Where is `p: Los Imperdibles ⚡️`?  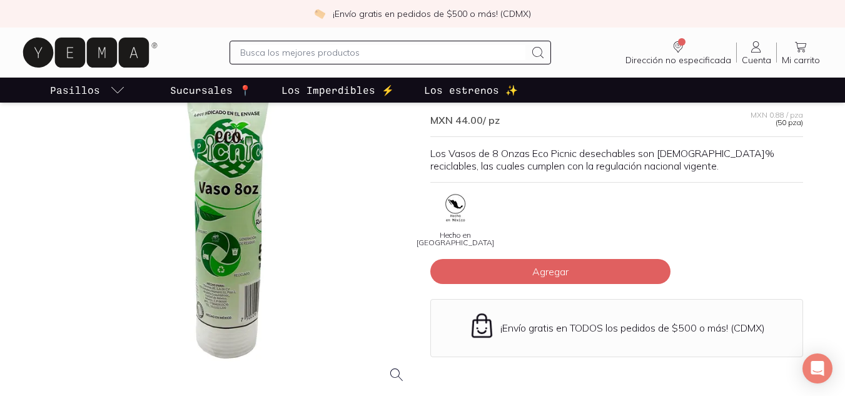 p: Los Imperdibles ⚡️ is located at coordinates (338, 90).